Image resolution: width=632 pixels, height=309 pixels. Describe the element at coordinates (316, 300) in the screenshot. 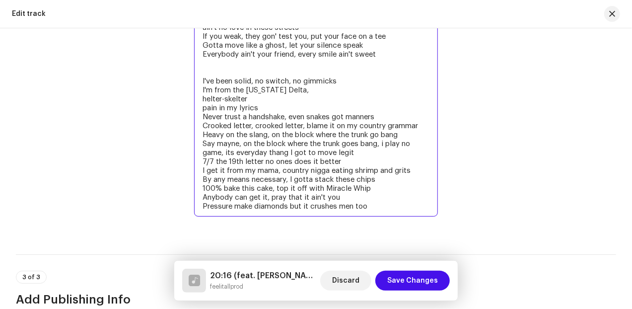

I see `h3: Add Publishing Info` at that location.